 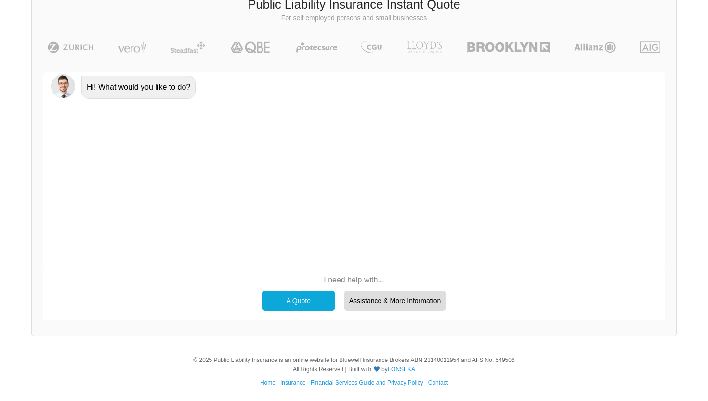 I want to click on div: A Quote, so click(x=299, y=300).